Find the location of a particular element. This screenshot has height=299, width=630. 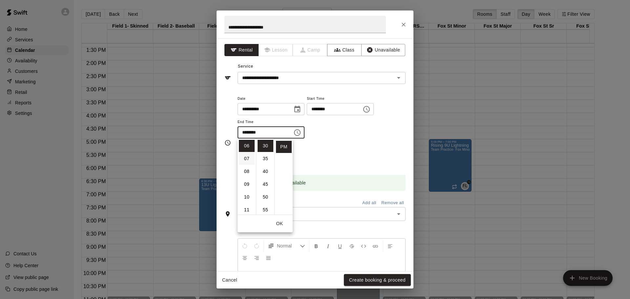

span: Date is located at coordinates (271, 99).